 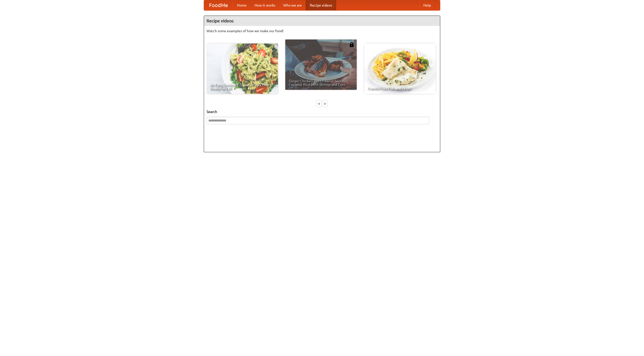 What do you see at coordinates (293, 5) in the screenshot?
I see `a: Who we are` at bounding box center [293, 5].